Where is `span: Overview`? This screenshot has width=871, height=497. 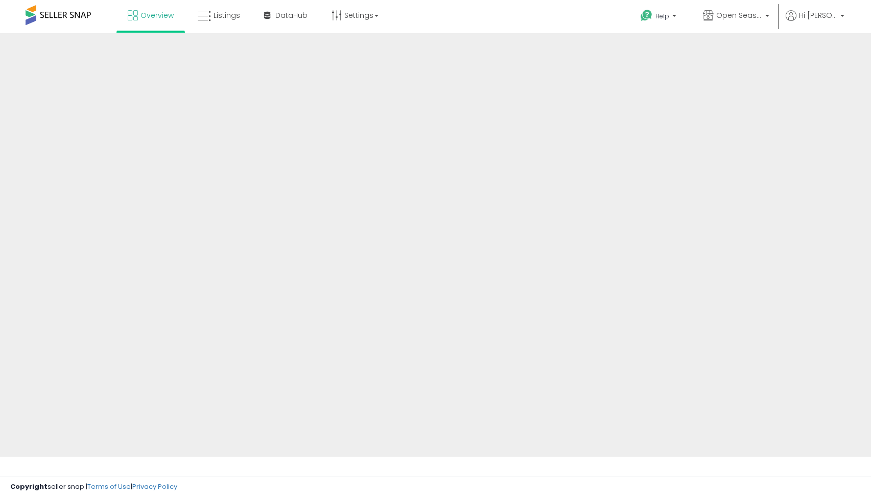
span: Overview is located at coordinates (157, 15).